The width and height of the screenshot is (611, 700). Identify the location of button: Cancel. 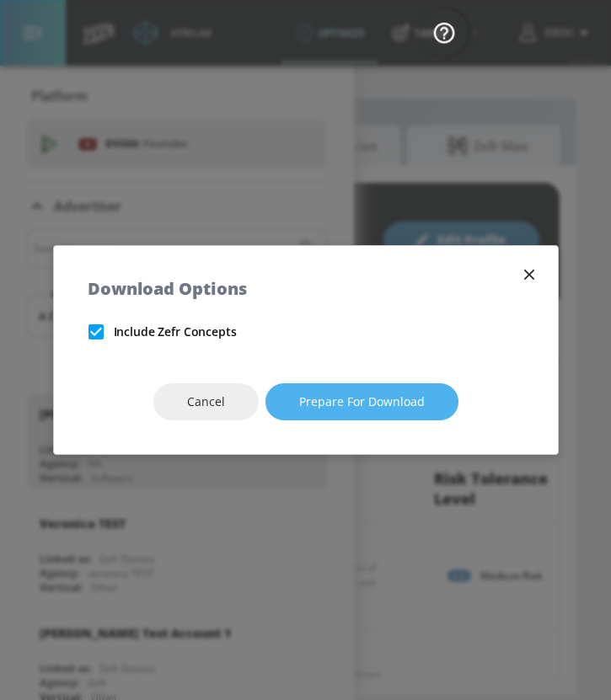
(206, 402).